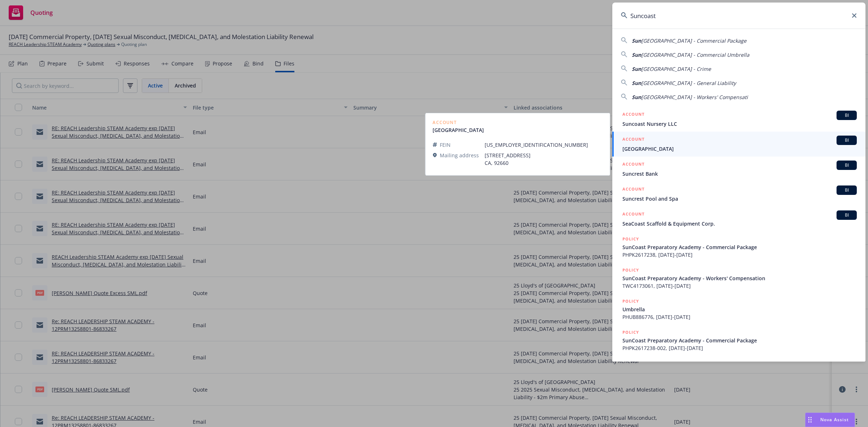 Image resolution: width=868 pixels, height=427 pixels. What do you see at coordinates (740, 199) in the screenshot?
I see `span: Suncrest Pool and Spa` at bounding box center [740, 199].